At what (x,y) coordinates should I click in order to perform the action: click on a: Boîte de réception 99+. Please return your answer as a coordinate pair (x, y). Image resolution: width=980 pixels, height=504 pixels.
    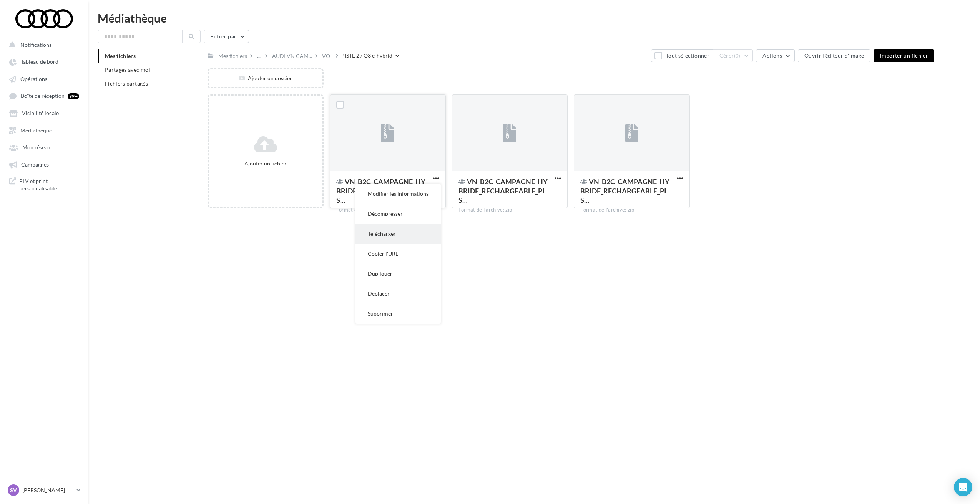
    Looking at the image, I should click on (44, 95).